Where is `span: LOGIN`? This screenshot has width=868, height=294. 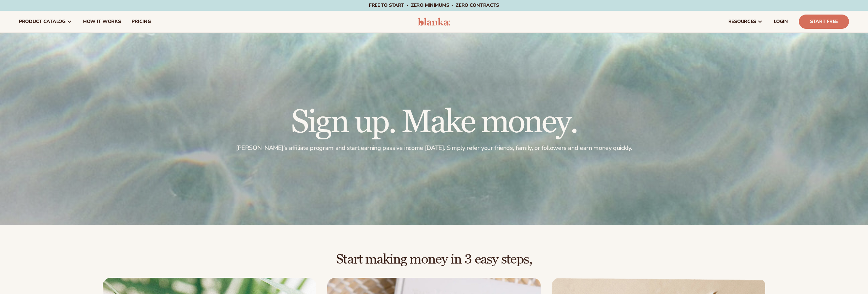 span: LOGIN is located at coordinates (781, 22).